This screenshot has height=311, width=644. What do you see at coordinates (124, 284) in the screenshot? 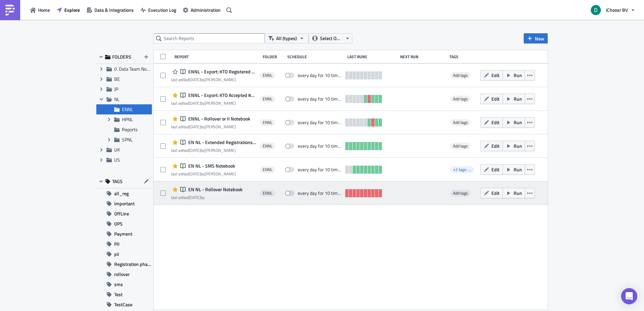
I see `button: sms` at bounding box center [124, 284].